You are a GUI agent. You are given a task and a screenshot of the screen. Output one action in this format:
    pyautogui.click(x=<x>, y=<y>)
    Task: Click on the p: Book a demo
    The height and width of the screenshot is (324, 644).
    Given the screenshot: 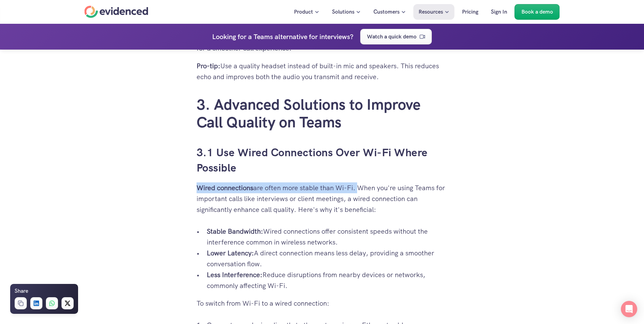 What is the action you would take?
    pyautogui.click(x=537, y=12)
    